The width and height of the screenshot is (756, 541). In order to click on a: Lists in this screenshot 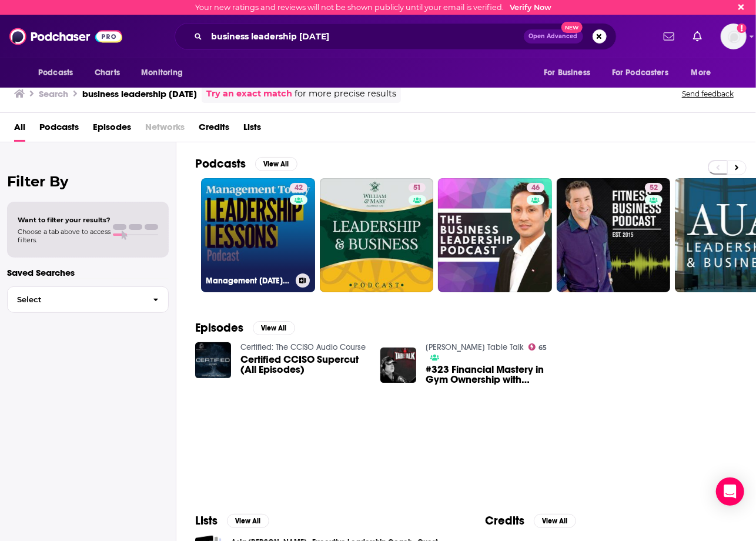, I will do `click(253, 129)`.